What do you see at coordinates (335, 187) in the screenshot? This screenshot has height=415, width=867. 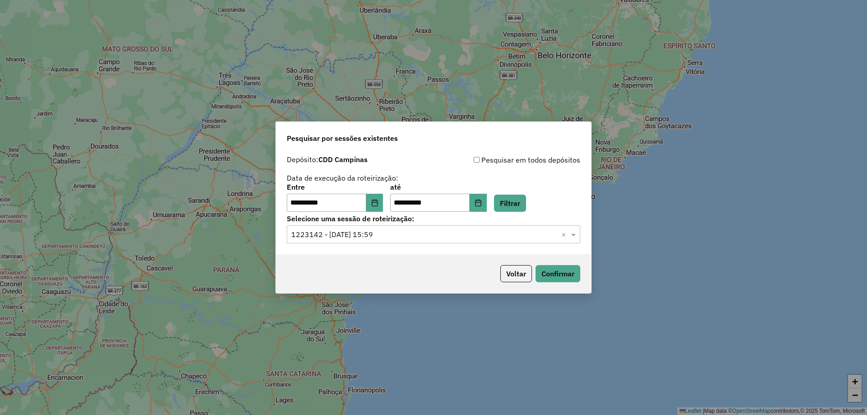 I see `label: Entre` at bounding box center [335, 187].